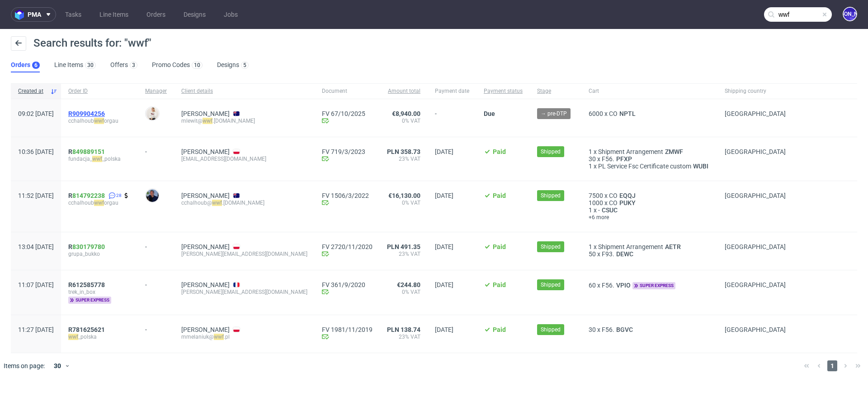  I want to click on span: WUBI, so click(701, 166).